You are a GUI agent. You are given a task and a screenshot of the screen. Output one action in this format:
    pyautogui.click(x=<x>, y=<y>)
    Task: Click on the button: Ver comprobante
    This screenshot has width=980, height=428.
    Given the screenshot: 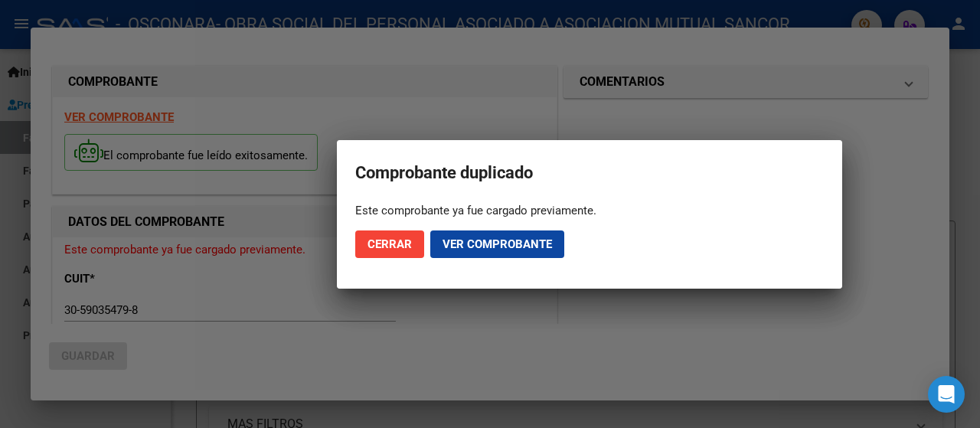 What is the action you would take?
    pyautogui.click(x=497, y=244)
    